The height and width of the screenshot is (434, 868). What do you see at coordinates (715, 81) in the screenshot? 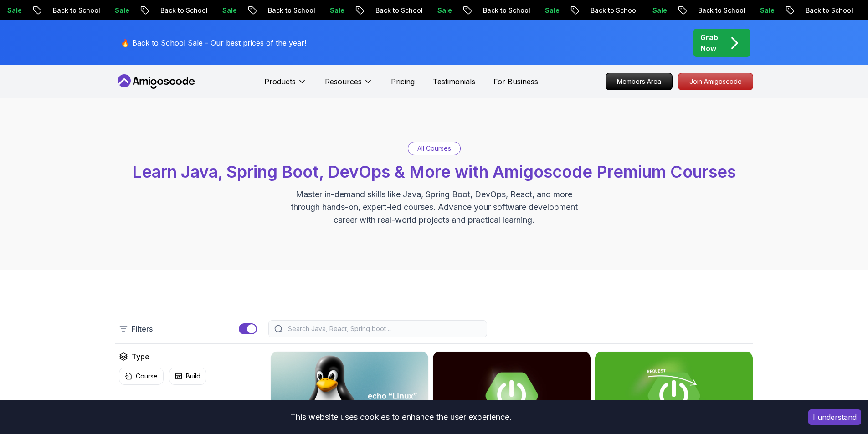
I see `a: Join Amigoscode` at bounding box center [715, 81].